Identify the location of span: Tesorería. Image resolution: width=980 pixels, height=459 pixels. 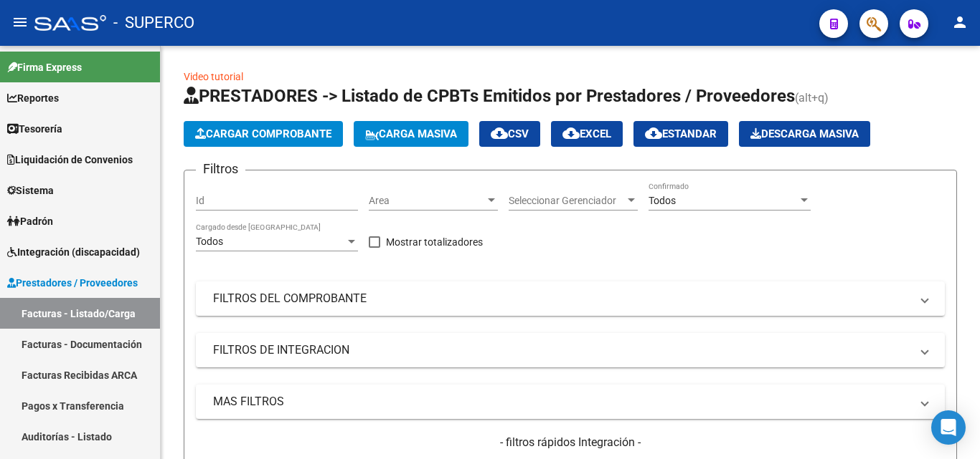
(35, 129).